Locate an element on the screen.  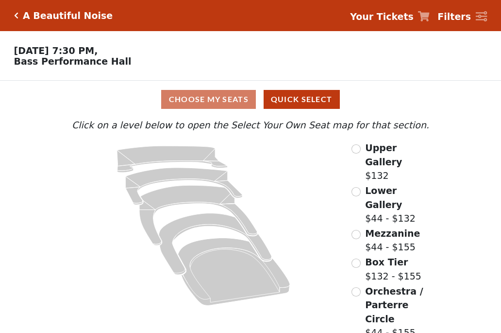
strong: Filters is located at coordinates (454, 17).